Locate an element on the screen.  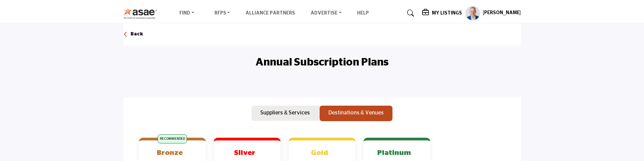
img: Site Logo is located at coordinates (142, 13).